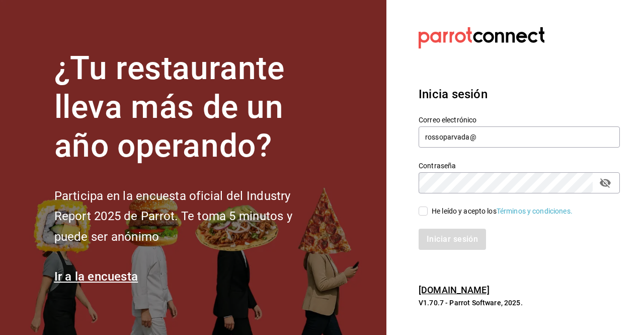 The height and width of the screenshot is (335, 644). I want to click on h1: ¿Tu restaurante lleva más de un año operando?, so click(190, 107).